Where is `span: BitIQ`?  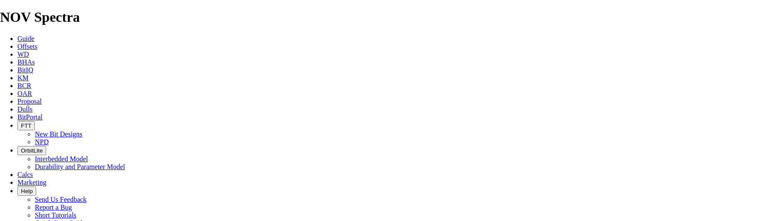 span: BitIQ is located at coordinates (25, 70).